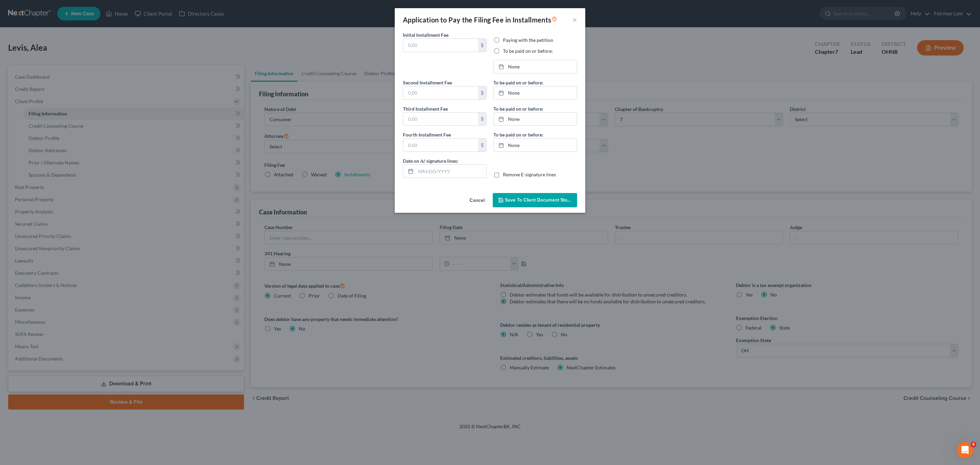  I want to click on label: Third Installment Fee, so click(426, 109).